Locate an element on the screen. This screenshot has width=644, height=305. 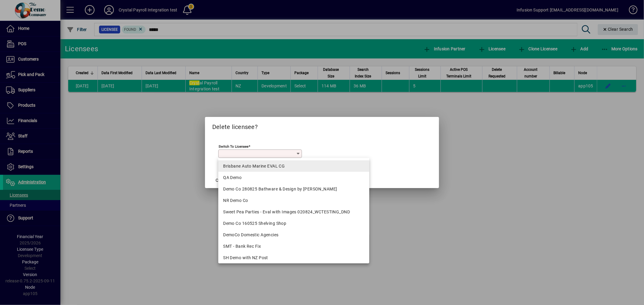
div: QA Demo is located at coordinates (294, 177).